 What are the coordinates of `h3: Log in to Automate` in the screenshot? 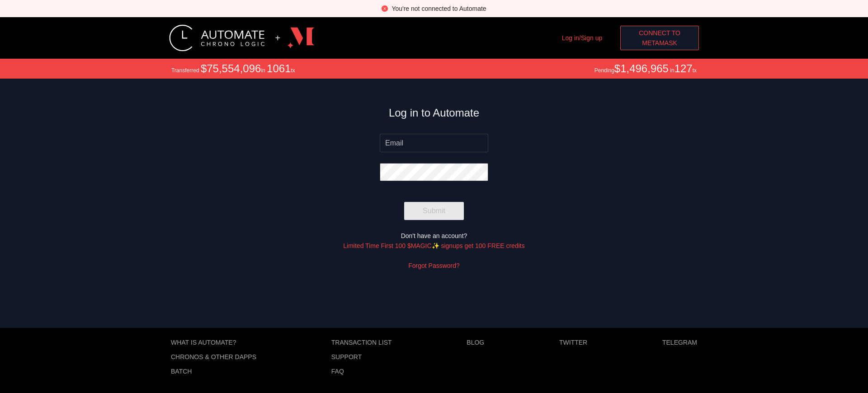 It's located at (434, 113).